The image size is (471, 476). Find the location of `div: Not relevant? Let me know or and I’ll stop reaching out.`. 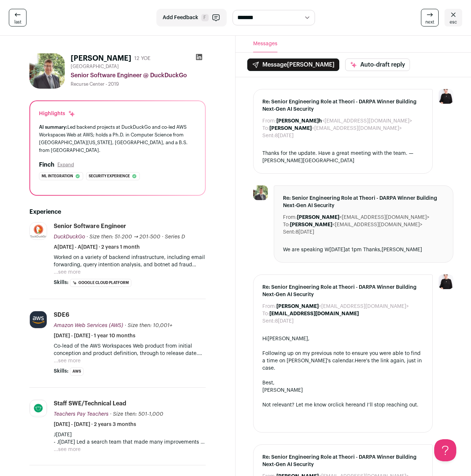

div: Not relevant? Let me know or and I’ll stop reaching out. is located at coordinates (343, 405).